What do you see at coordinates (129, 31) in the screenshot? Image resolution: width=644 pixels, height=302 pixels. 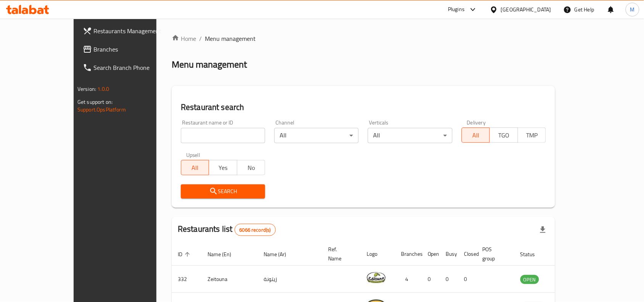 I see `a: Restaurants Management` at bounding box center [129, 31].